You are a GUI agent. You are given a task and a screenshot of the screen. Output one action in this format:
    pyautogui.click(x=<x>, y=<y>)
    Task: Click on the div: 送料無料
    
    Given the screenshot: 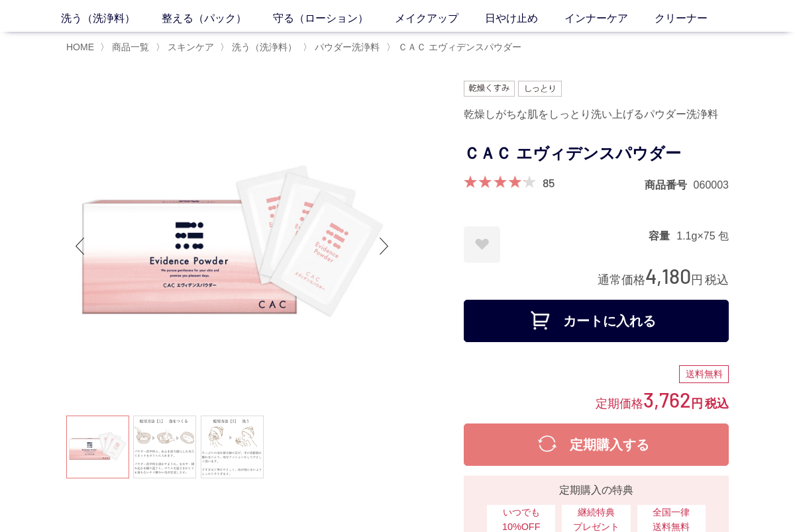 What is the action you would take?
    pyautogui.click(x=704, y=375)
    